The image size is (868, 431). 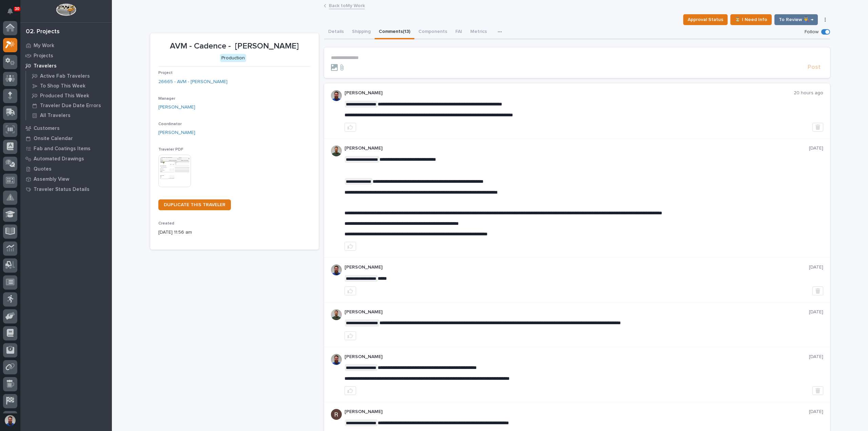 I want to click on p: Automated Drawings, so click(x=58, y=159).